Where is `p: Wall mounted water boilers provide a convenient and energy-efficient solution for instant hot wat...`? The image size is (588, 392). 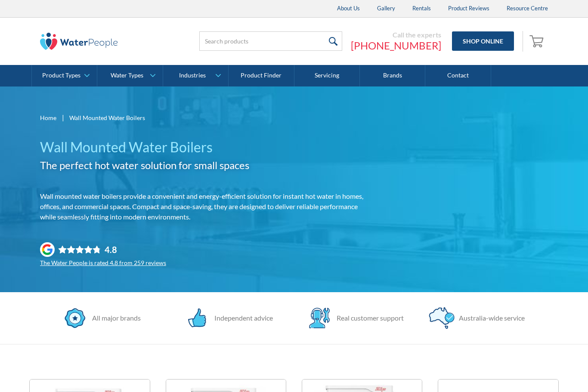 p: Wall mounted water boilers provide a convenient and energy-efficient solution for instant hot wat... is located at coordinates (205, 207).